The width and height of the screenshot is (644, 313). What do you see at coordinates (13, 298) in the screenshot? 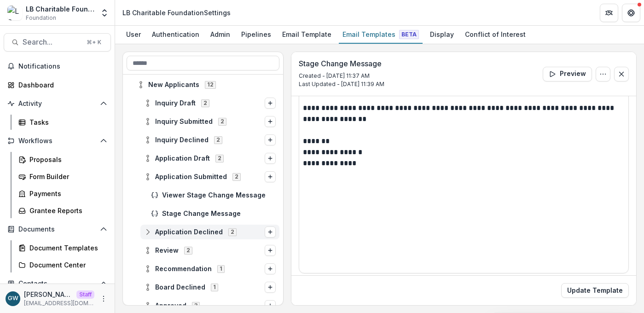
I see `div: Grace Willig` at bounding box center [13, 298].